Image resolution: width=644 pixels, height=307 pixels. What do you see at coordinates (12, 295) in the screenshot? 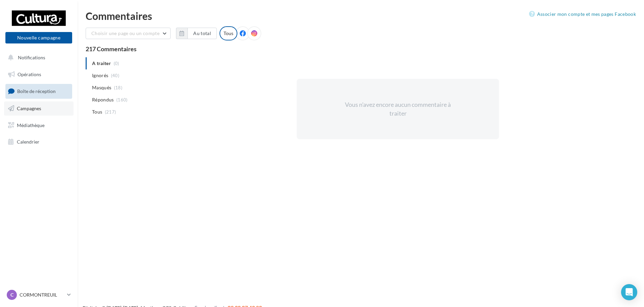
I see `span: C` at bounding box center [12, 295].